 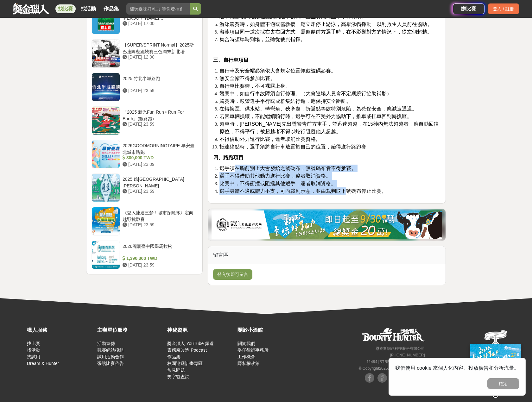 What do you see at coordinates (262, 39) in the screenshot?
I see `span: 集合時須準時到場，並聽從裁判指揮。` at bounding box center [262, 39].